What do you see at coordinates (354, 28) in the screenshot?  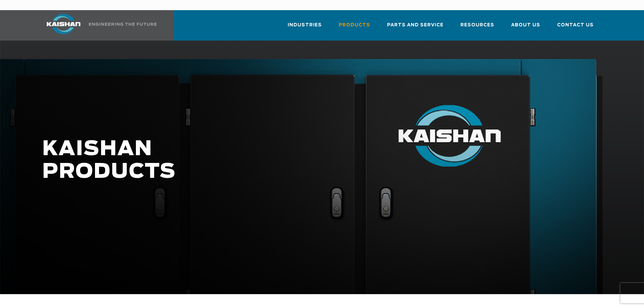 I see `a: Products` at bounding box center [354, 28].